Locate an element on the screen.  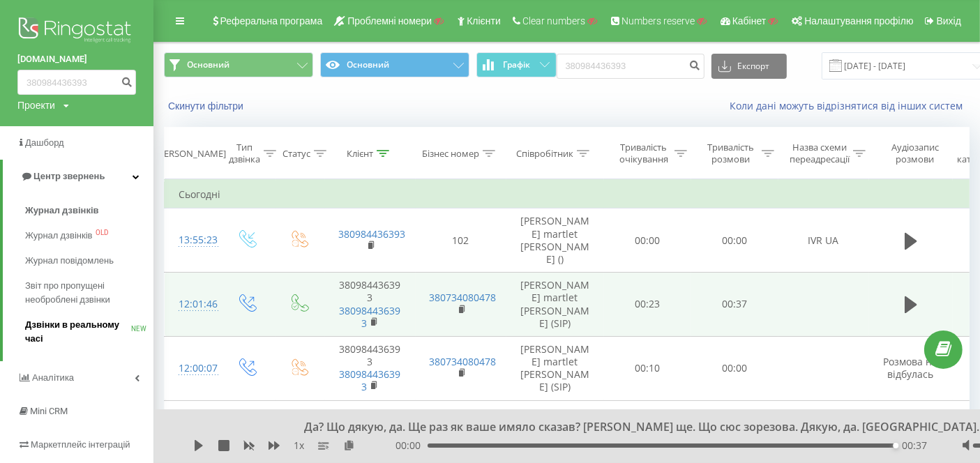
div: Бізнес номер is located at coordinates (450, 153).